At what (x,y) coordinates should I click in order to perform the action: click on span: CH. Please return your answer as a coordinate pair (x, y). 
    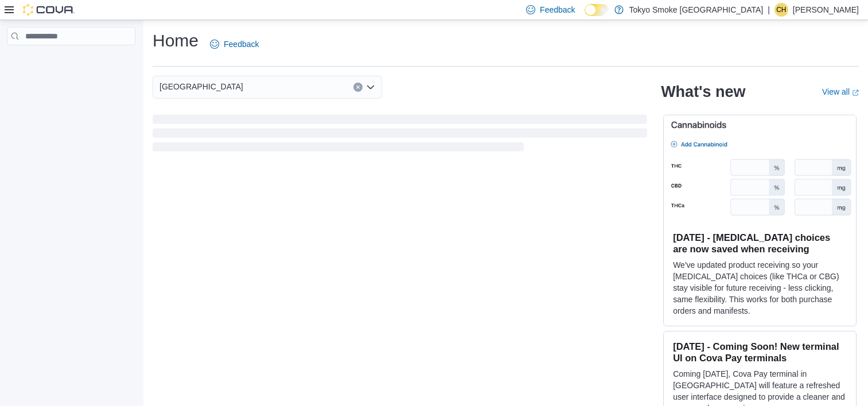
    Looking at the image, I should click on (781, 10).